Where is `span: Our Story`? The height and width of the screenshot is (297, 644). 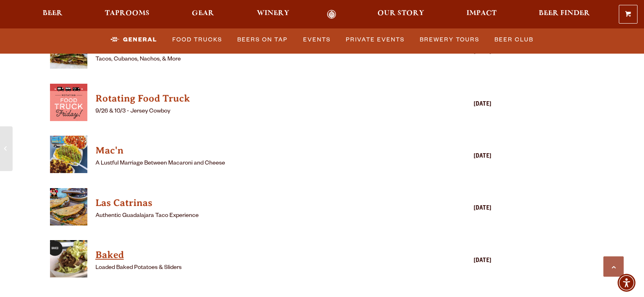 span: Our Story is located at coordinates (400, 13).